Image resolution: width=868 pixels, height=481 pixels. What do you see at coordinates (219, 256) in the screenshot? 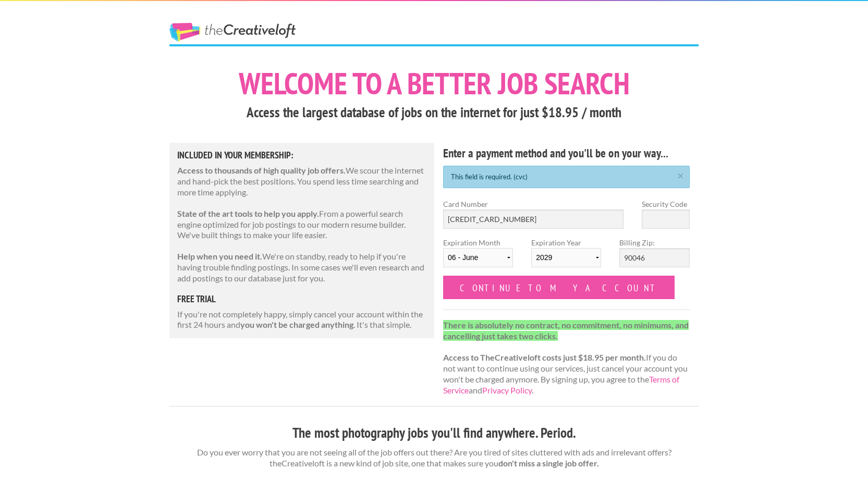
I see `strong: Help when you need it.` at bounding box center [219, 256].